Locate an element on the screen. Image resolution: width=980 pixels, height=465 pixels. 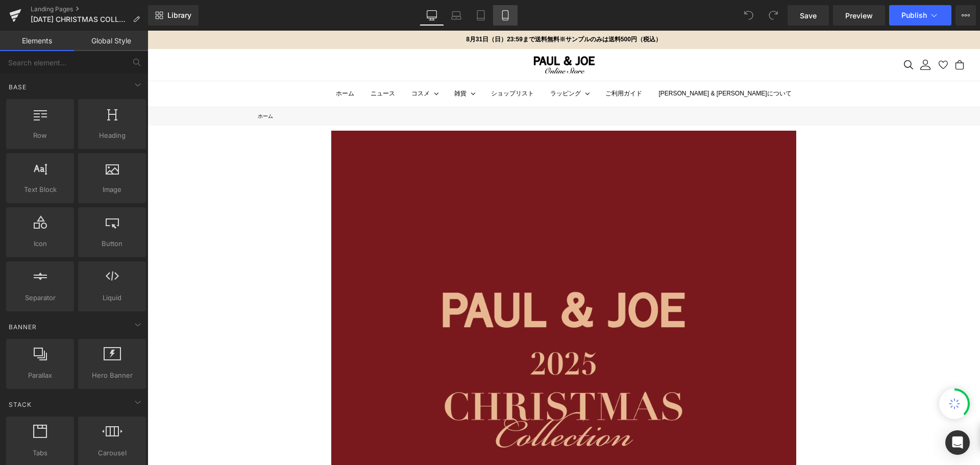
span: Stack is located at coordinates (20, 404).